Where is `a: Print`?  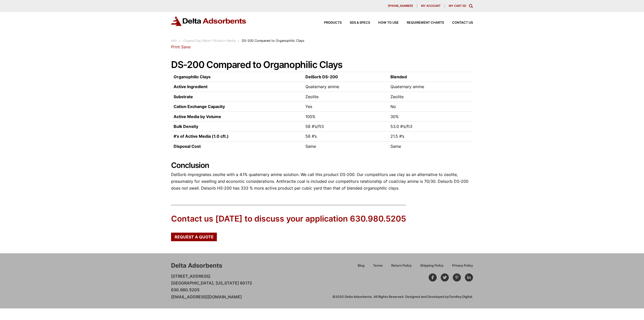
a: Print is located at coordinates (175, 47).